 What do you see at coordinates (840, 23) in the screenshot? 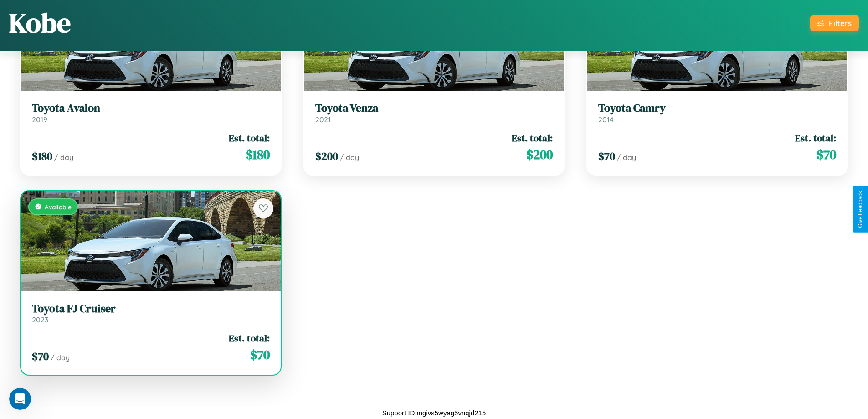
I see `div: Filters` at bounding box center [840, 23].